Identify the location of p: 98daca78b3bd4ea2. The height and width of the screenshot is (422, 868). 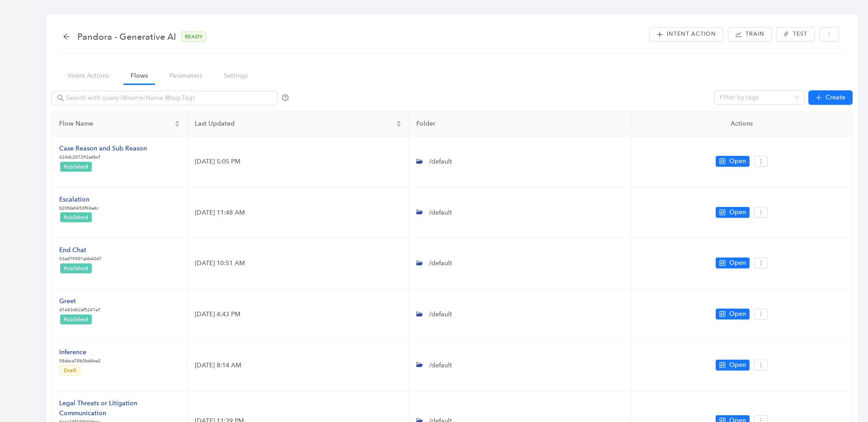
(80, 361).